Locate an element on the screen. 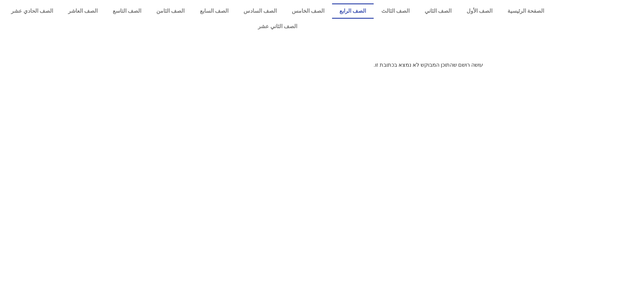  p: עושה רושם שהתוכן המבוקש לא נמצא בכתובת זו. is located at coordinates (322, 65).